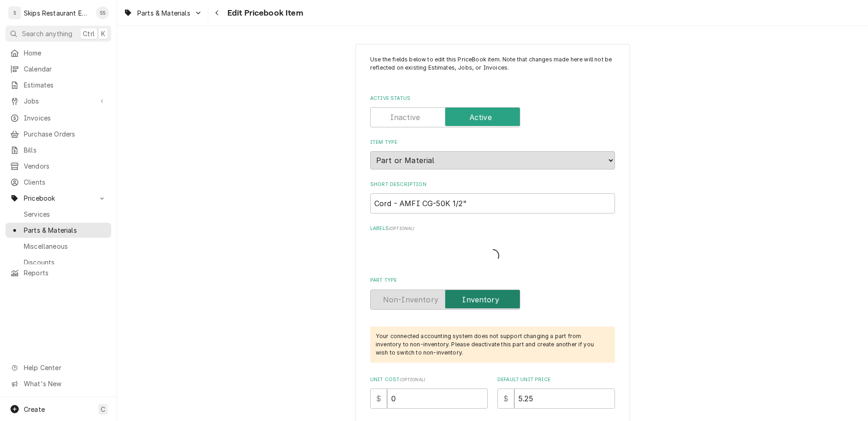 The height and width of the screenshot is (421, 868). What do you see at coordinates (58, 101) in the screenshot?
I see `span: Jobs` at bounding box center [58, 101].